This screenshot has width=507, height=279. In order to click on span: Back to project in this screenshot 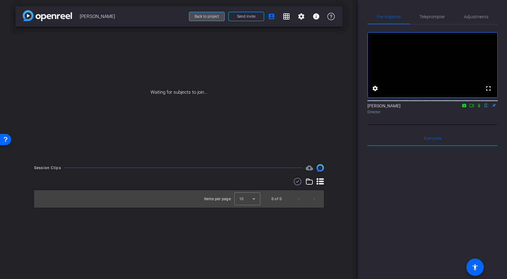, I will do `click(207, 16)`.